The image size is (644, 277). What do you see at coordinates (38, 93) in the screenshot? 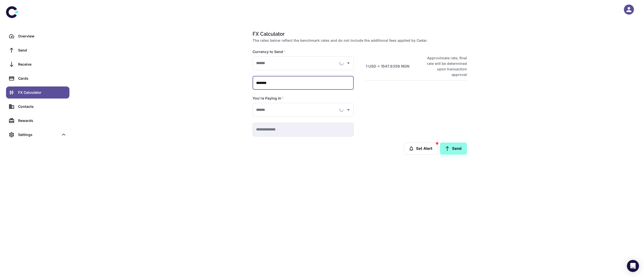
I see `a: FX Calculator` at bounding box center [38, 93].